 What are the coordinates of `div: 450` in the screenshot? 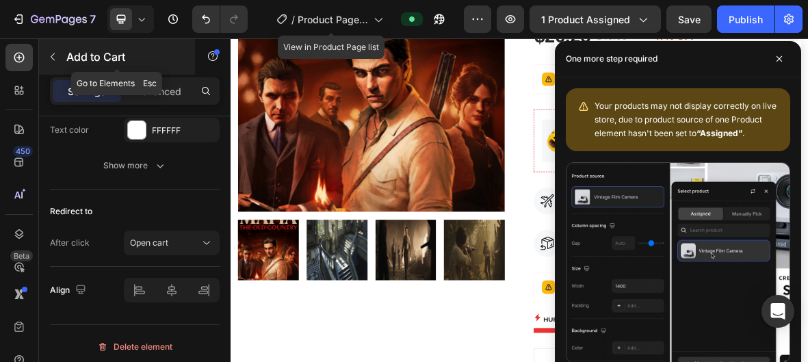 It's located at (23, 151).